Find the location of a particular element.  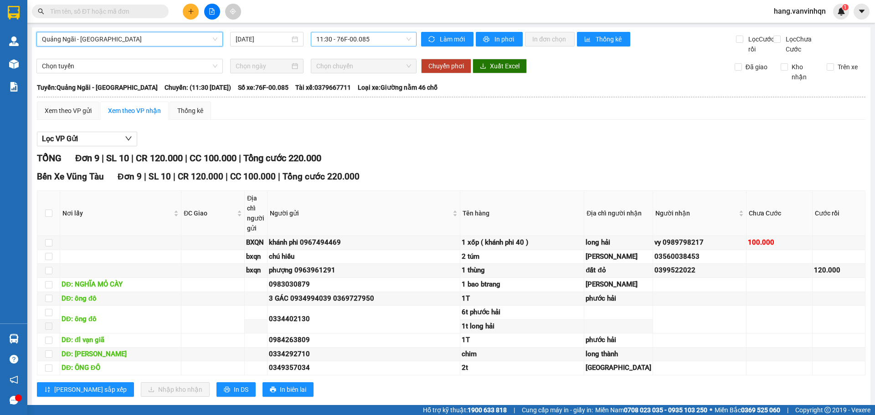

strong: 0708 023 035 - 0935 103 250 is located at coordinates (666, 410).